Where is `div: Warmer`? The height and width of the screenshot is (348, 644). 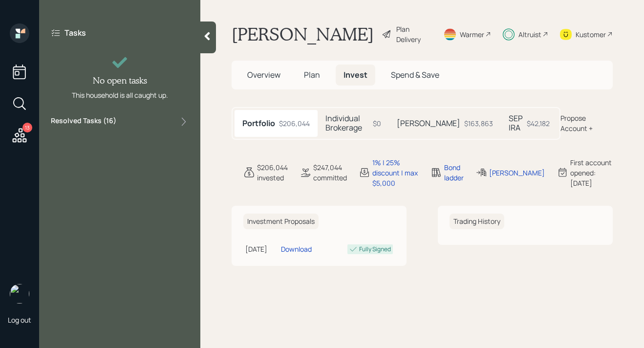 div: Warmer is located at coordinates (472, 34).